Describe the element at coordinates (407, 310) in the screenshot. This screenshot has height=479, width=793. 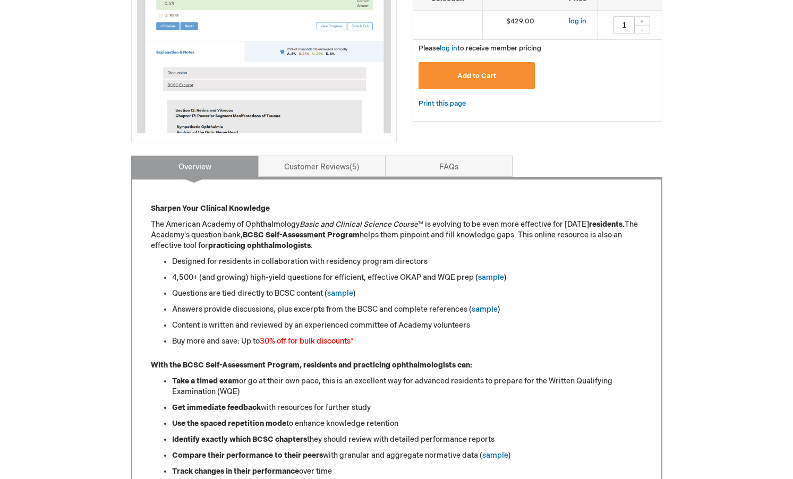
I see `li: Answers provide discussions, plus excerpts from the BCSC and complete references ( )` at that location.